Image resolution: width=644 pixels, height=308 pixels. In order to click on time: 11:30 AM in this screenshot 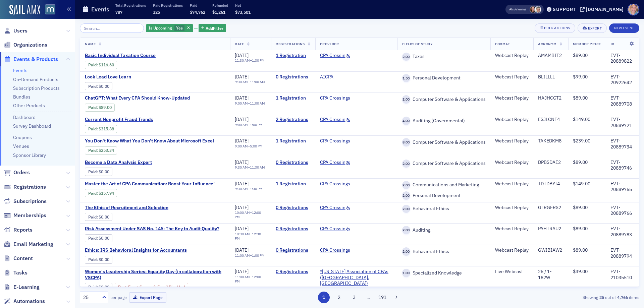, I will do `click(257, 168)`.